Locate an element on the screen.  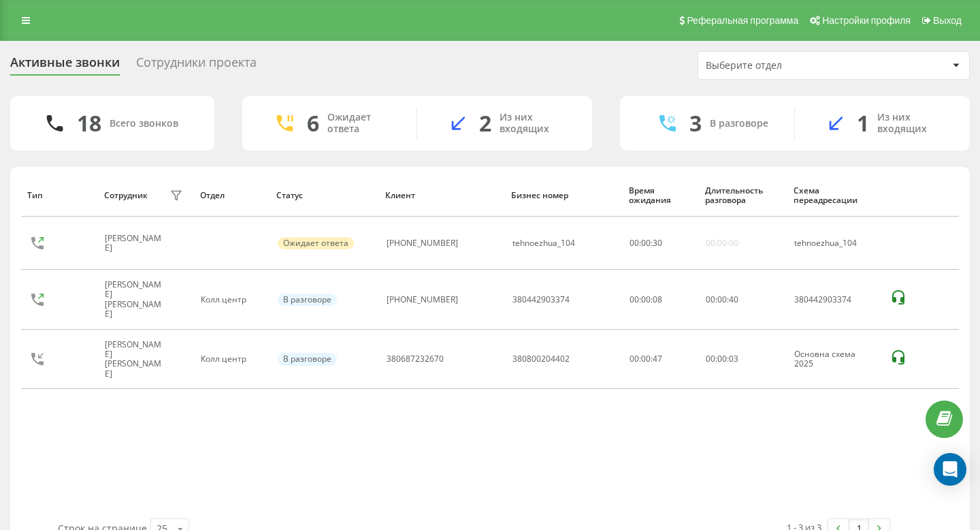
div: 6 is located at coordinates (313, 123).